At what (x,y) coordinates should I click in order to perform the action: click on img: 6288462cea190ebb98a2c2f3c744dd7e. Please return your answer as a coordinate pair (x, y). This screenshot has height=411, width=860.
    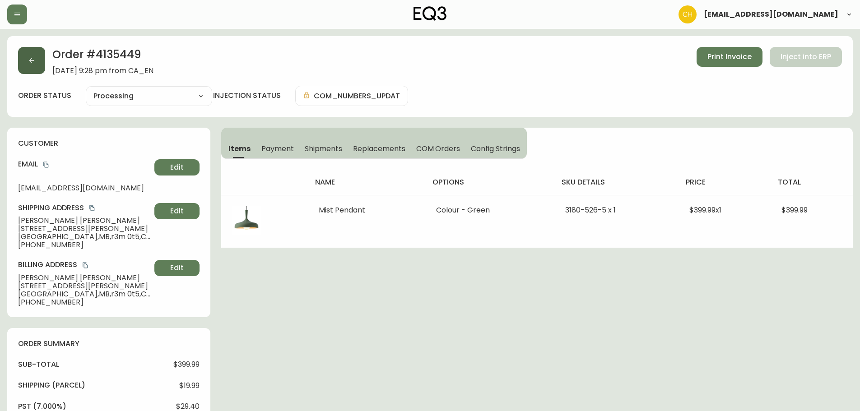
    Looking at the image, I should click on (688, 14).